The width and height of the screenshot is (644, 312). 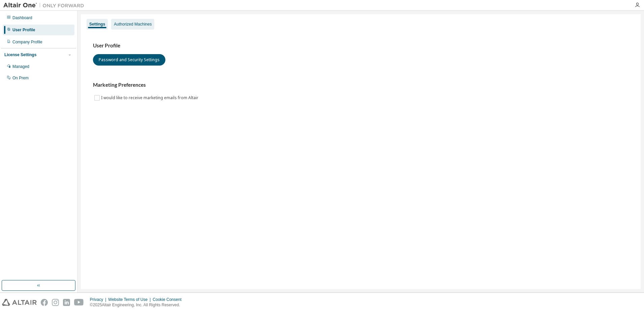 I want to click on img: linkedin.svg, so click(x=66, y=302).